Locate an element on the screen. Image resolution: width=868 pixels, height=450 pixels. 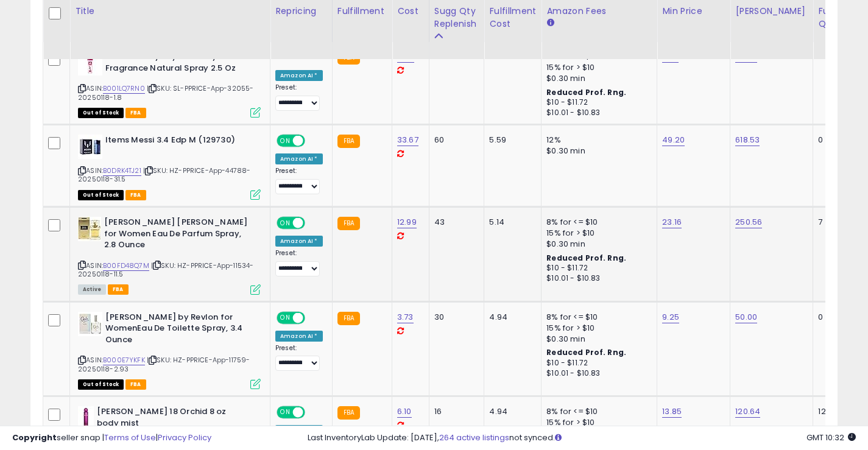
div: Fulfillable Quantity is located at coordinates (839, 17).